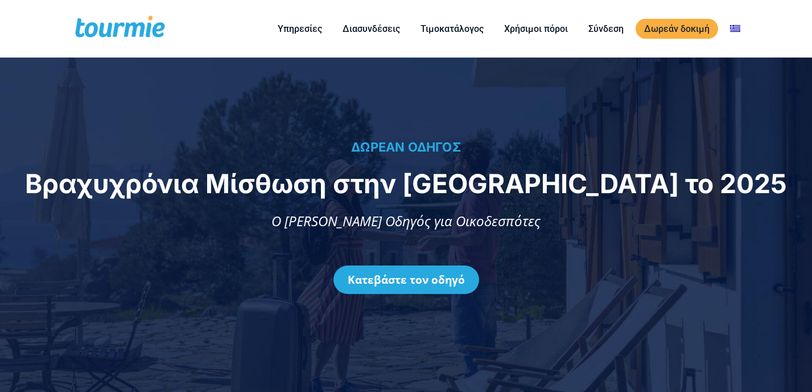 This screenshot has height=392, width=812. Describe the element at coordinates (371, 28) in the screenshot. I see `a: Διασυνδέσεις` at that location.